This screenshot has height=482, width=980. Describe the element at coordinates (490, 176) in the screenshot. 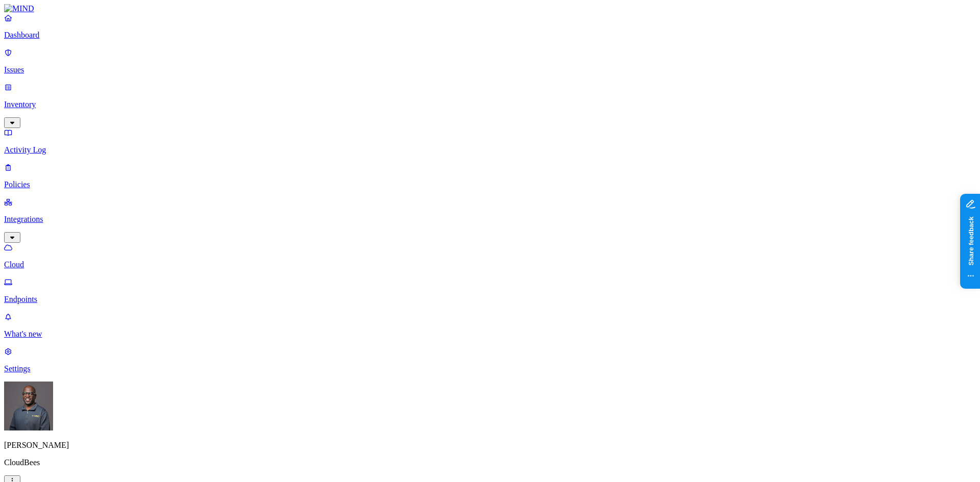

I see `a: Policies` at that location.